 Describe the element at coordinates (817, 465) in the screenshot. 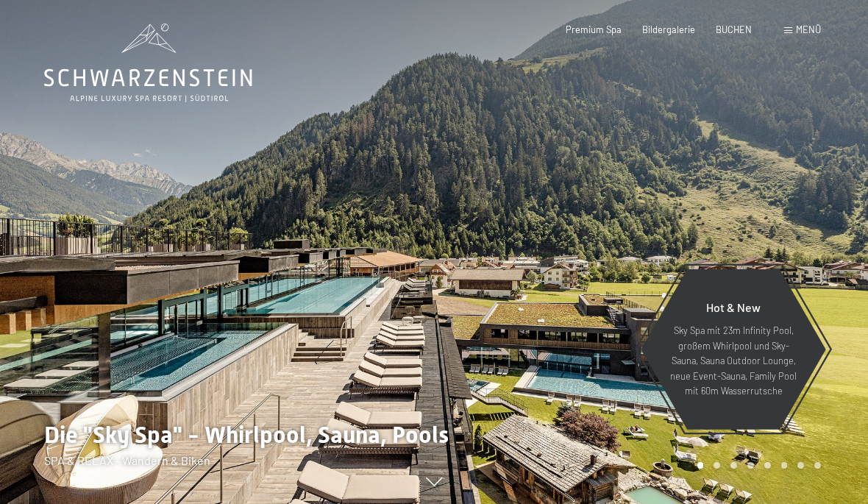

I see `div: Carousel Page 8` at that location.